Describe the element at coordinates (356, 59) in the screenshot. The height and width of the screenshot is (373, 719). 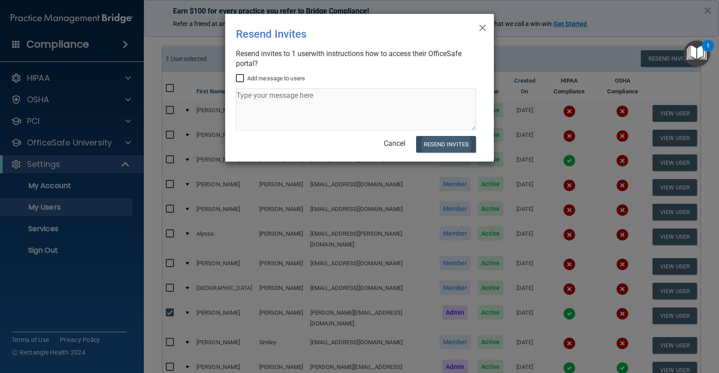
I see `div: Resend invites to 1 user with instructions how to access their OfficeSafe portal?` at that location.